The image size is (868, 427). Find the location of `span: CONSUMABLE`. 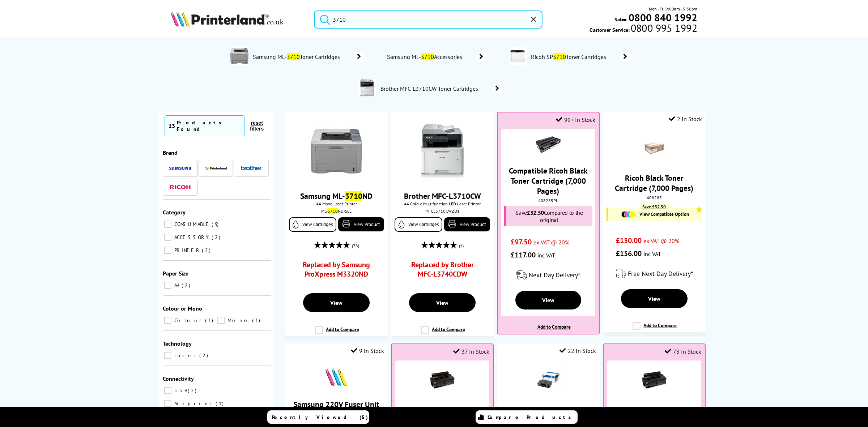

span: CONSUMABLE is located at coordinates (192, 224).